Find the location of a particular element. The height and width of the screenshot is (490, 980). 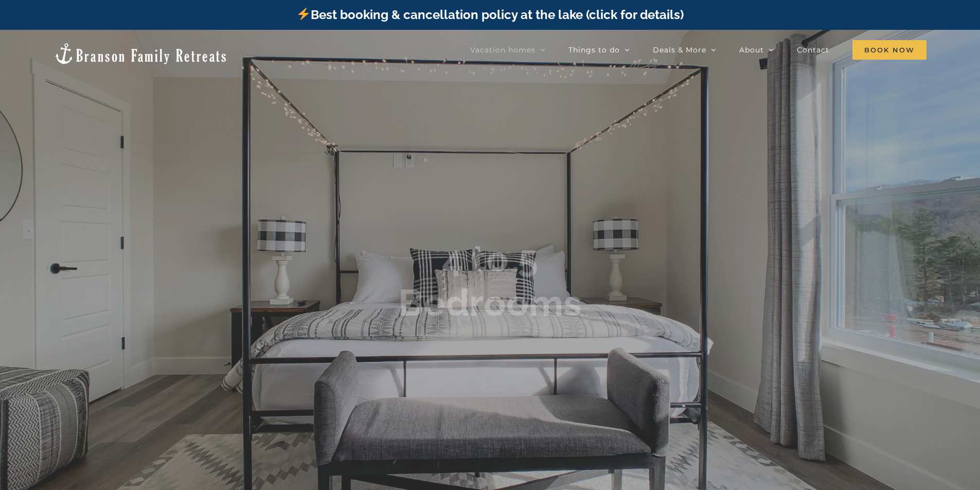

img: Branson Family Retreats Logo is located at coordinates (141, 53).